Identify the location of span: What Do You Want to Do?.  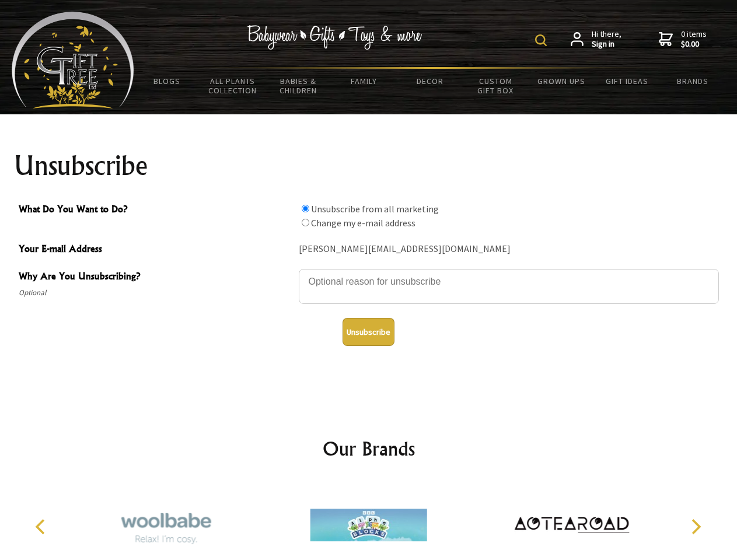
(156, 210).